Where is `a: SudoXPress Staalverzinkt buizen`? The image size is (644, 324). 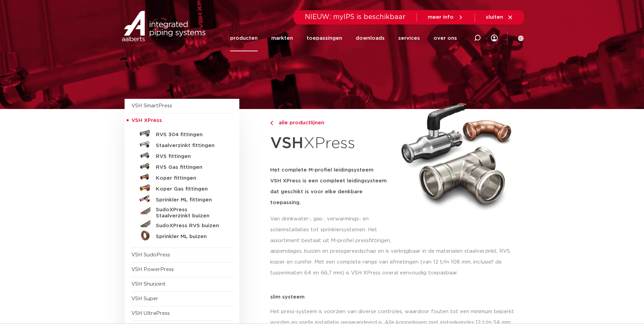 a: SudoXPress Staalverzinkt buizen is located at coordinates (182, 212).